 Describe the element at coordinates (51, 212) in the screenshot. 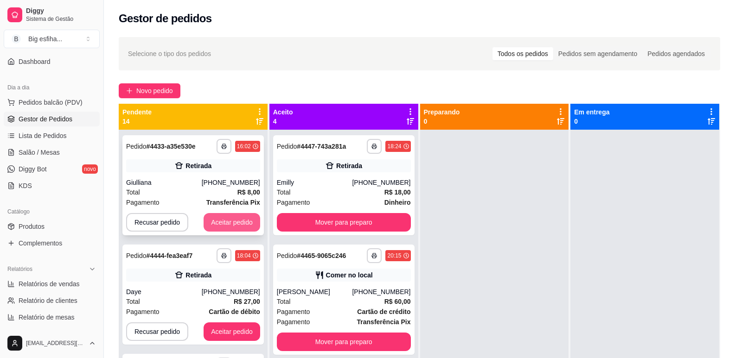

I see `div: Catálogo` at that location.